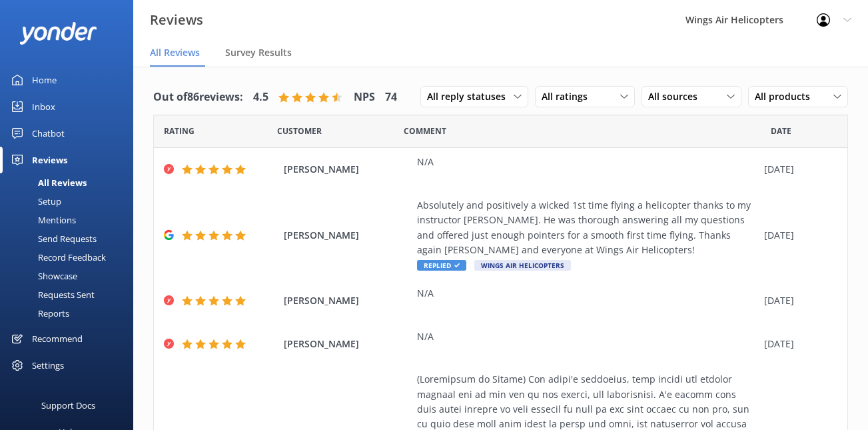  I want to click on div: Inbox, so click(43, 106).